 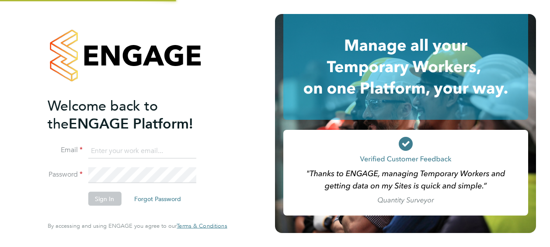 I want to click on label: Password, so click(x=65, y=174).